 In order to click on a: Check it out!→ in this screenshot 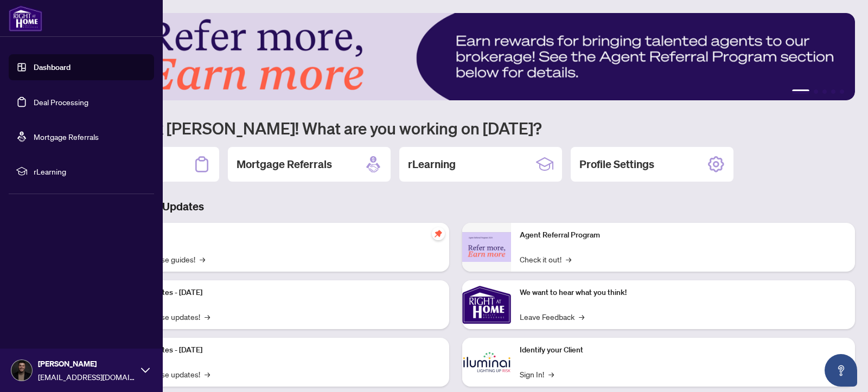, I will do `click(545, 259)`.